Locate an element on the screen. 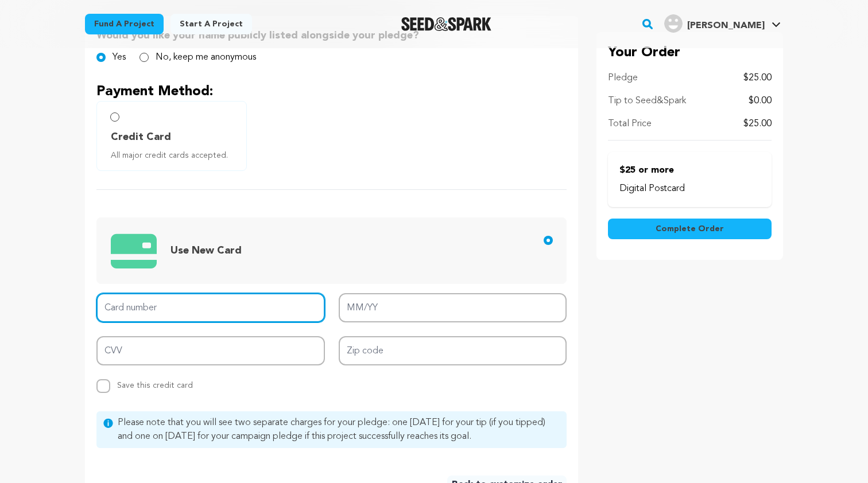  label: No, keep me anonymous is located at coordinates (205, 58).